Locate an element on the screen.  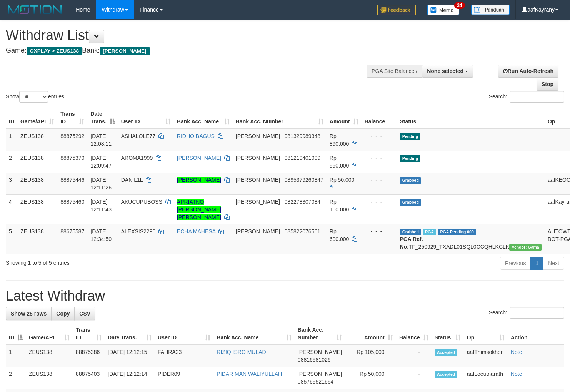
span: Rp 990.000 is located at coordinates (340, 162).